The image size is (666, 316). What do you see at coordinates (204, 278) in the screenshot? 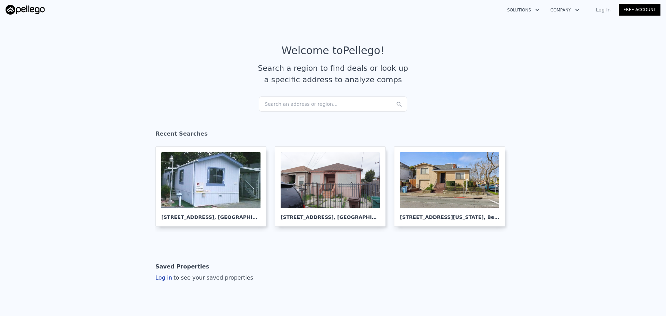
I see `div: Log in` at bounding box center [204, 278].